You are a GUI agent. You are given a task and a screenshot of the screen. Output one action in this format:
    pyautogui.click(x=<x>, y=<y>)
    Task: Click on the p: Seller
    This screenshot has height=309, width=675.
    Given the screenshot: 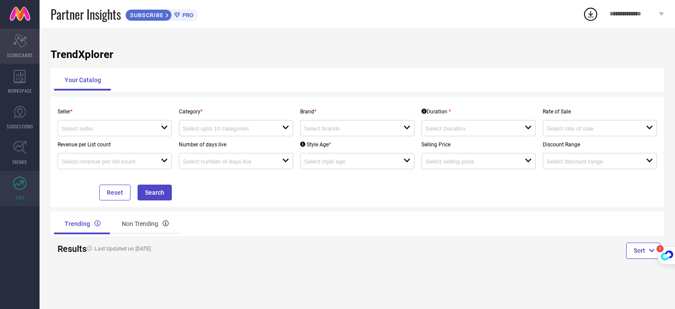 What is the action you would take?
    pyautogui.click(x=115, y=112)
    